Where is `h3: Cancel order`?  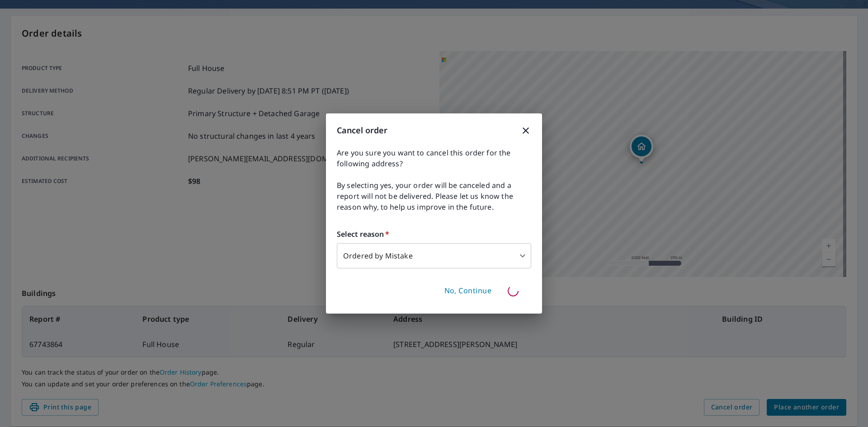
h3: Cancel order is located at coordinates (434, 130).